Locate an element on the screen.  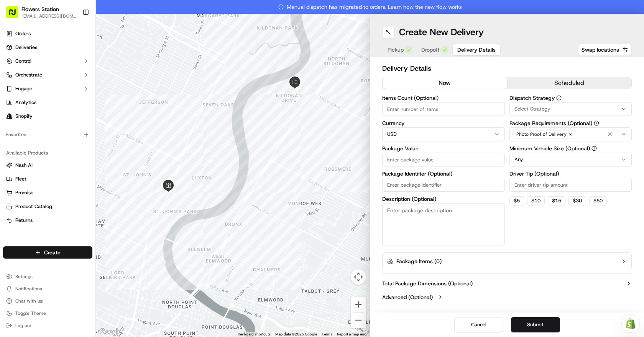
button: Control is located at coordinates (48, 61).